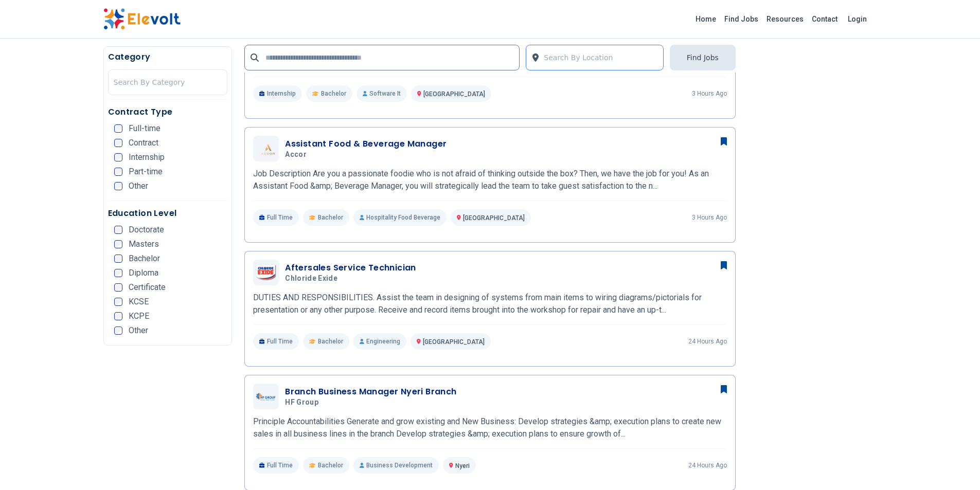  Describe the element at coordinates (146, 230) in the screenshot. I see `span: Doctorate` at that location.